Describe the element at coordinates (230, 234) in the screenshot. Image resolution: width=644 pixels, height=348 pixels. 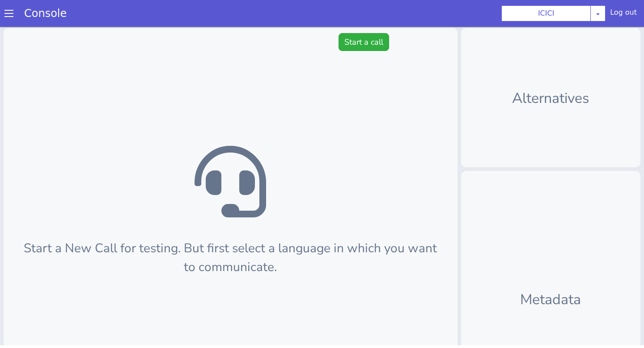
I see `p: Start a New Call for testing. But first select a language in which you want to communicate.` at that location.